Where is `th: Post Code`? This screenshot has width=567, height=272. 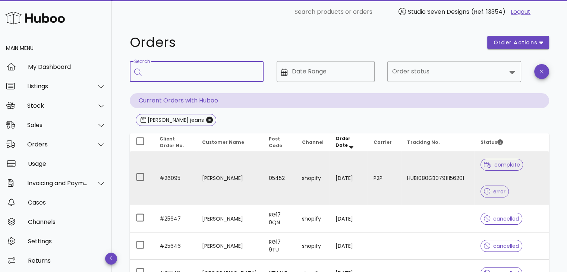
th: Post Code is located at coordinates (279, 142).